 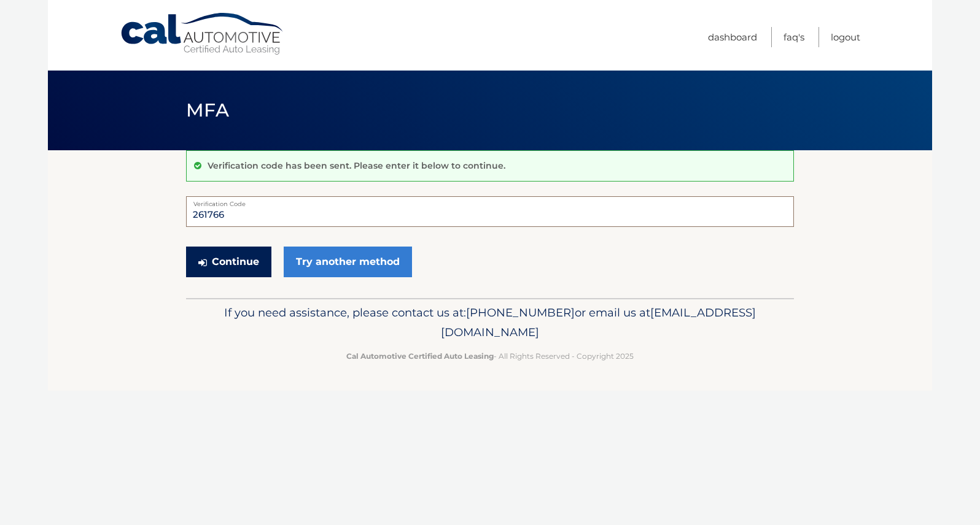 What do you see at coordinates (490, 322) in the screenshot?
I see `p: If you need assistance, please contact us at: or email us at` at bounding box center [490, 322].